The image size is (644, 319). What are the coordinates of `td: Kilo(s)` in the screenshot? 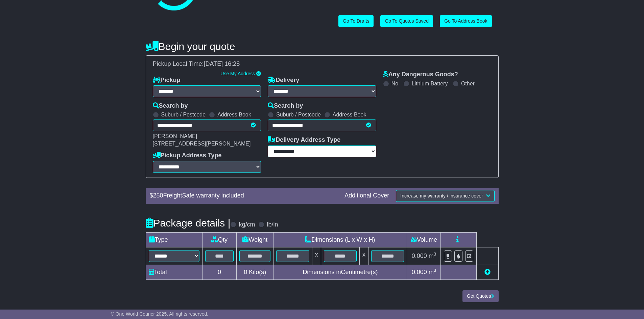 It's located at (255, 272).